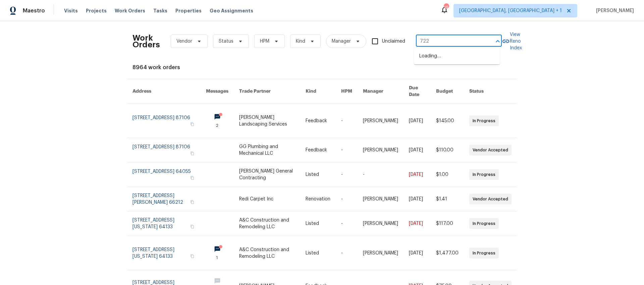 Image resolution: width=644 pixels, height=285 pixels. What do you see at coordinates (265, 42) in the screenshot?
I see `span: HPM` at bounding box center [265, 42].